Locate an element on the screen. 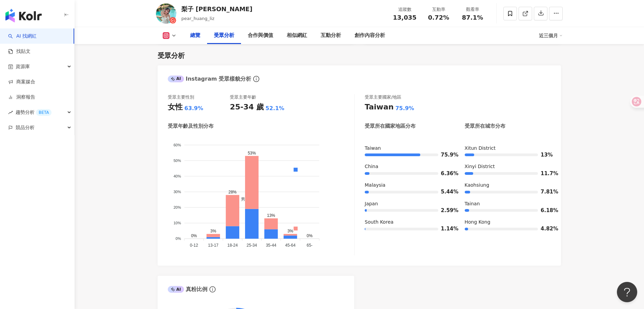 This screenshot has height=309, width=644. tspan: 25-34 is located at coordinates (252, 245).